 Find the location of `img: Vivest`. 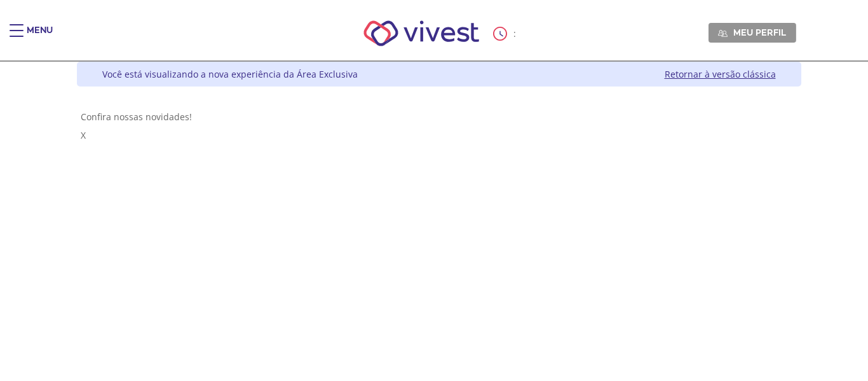

img: Vivest is located at coordinates (421, 33).